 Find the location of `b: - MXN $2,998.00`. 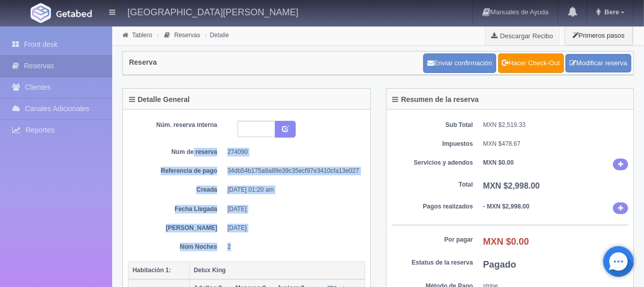

b: - MXN $2,998.00 is located at coordinates (506, 207).